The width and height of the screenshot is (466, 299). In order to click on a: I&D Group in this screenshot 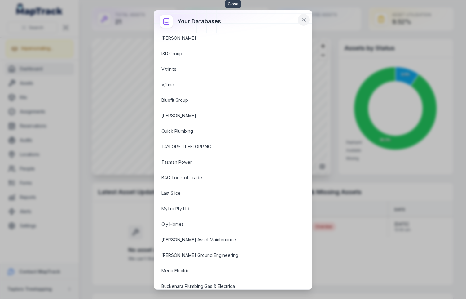, I will do `click(226, 54)`.